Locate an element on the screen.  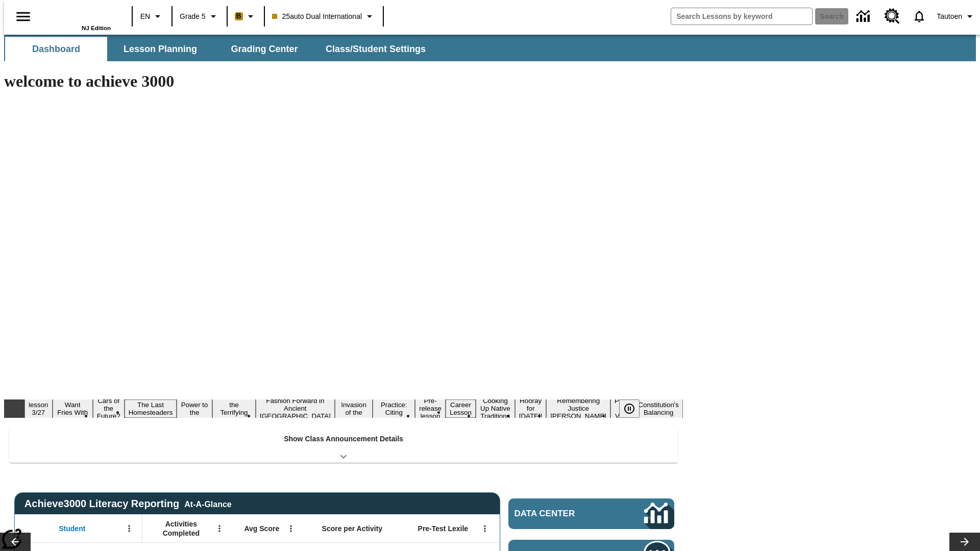
button: Slide 15 Point of View is located at coordinates (622, 408).